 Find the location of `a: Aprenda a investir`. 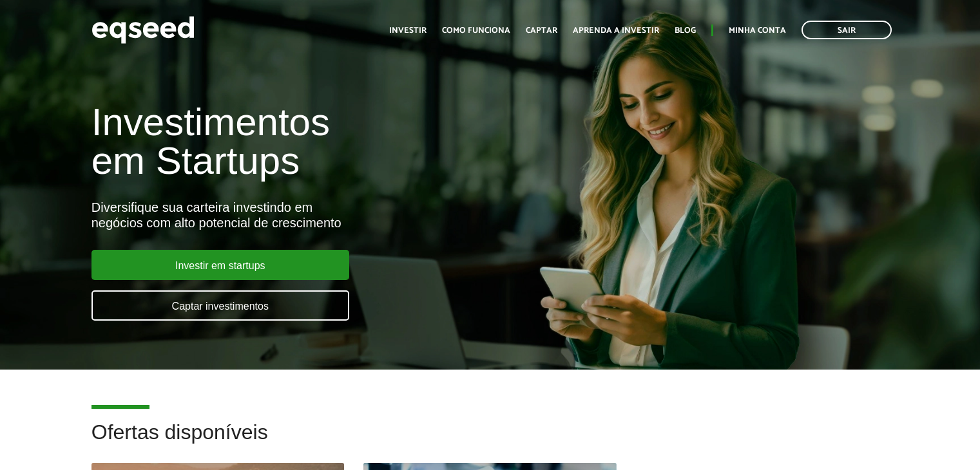

a: Aprenda a investir is located at coordinates (616, 30).